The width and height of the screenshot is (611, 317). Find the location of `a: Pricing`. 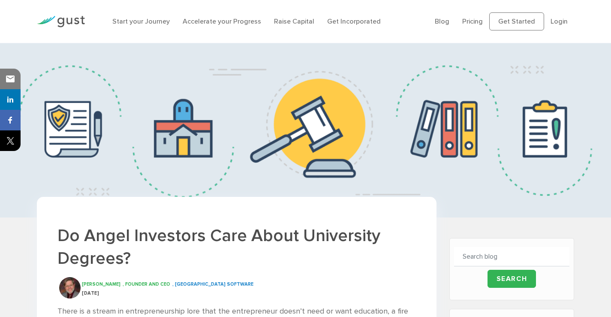

a: Pricing is located at coordinates (473, 21).